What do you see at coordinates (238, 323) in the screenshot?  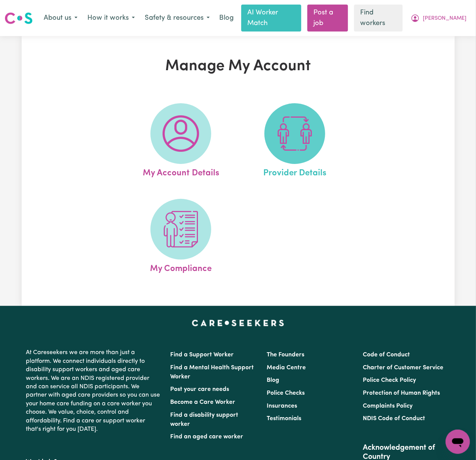 I see `a: Careseekers home page` at bounding box center [238, 323].